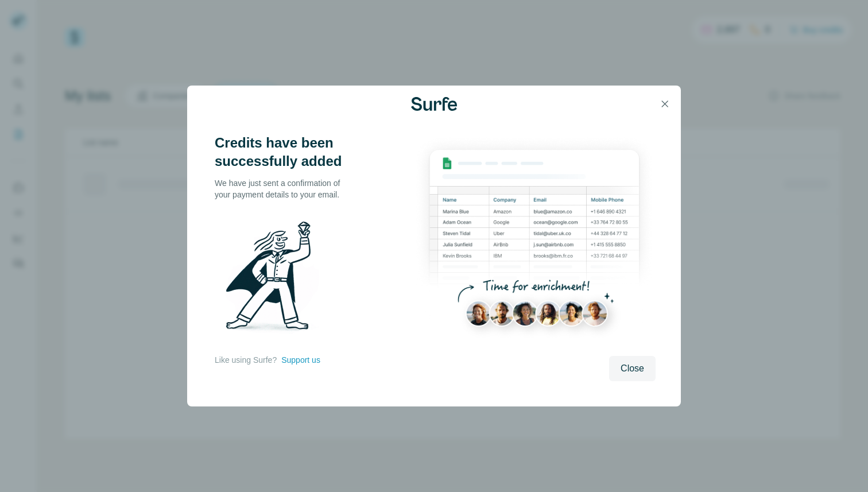 Image resolution: width=868 pixels, height=492 pixels. What do you see at coordinates (284, 152) in the screenshot?
I see `h3: Credits have been successfully added` at bounding box center [284, 152].